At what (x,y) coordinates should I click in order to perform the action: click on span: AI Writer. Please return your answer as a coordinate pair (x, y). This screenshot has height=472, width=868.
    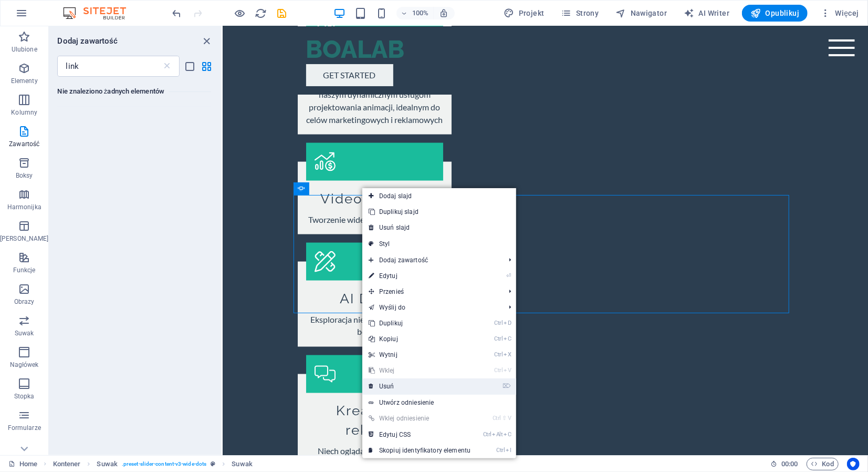
    Looking at the image, I should click on (706, 13).